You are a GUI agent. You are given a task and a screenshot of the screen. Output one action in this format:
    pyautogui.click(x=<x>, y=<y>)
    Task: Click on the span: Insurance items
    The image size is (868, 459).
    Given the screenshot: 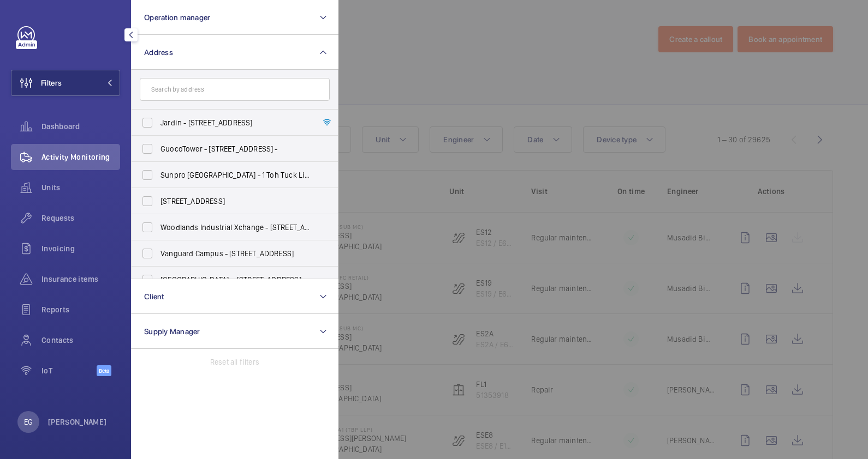 What is the action you would take?
    pyautogui.click(x=81, y=279)
    